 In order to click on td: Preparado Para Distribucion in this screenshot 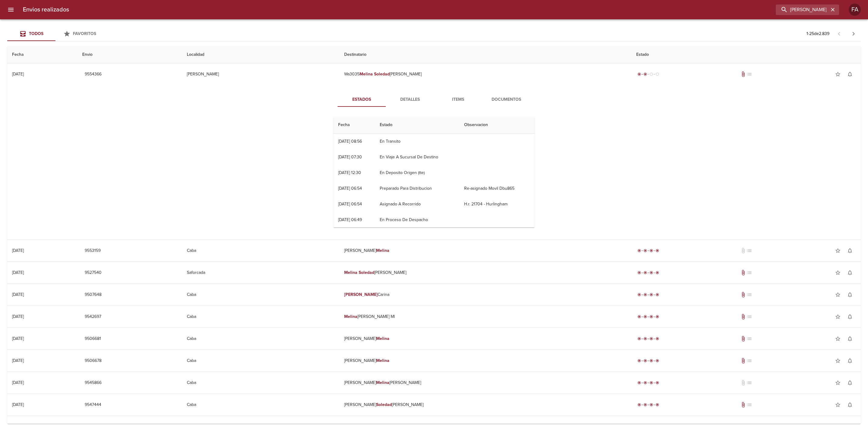, I will do `click(417, 189)`.